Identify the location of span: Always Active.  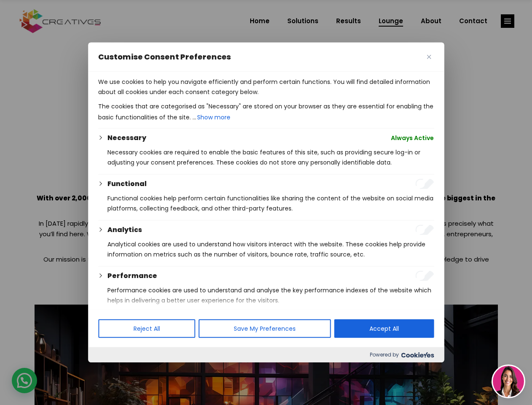
(412, 138).